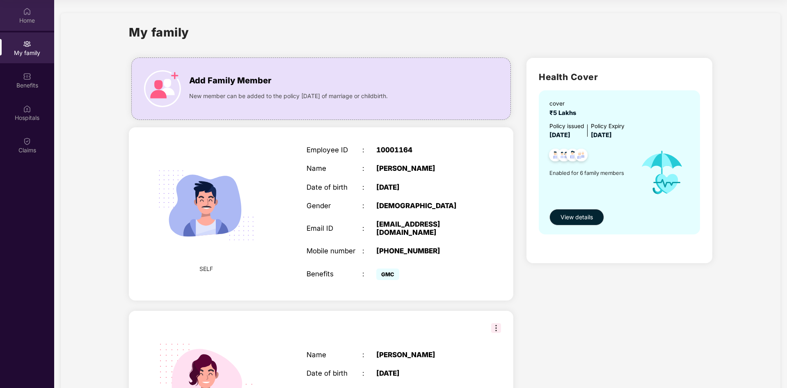  What do you see at coordinates (590, 173) in the screenshot?
I see `span: Enabled for 6 family members` at bounding box center [590, 173].